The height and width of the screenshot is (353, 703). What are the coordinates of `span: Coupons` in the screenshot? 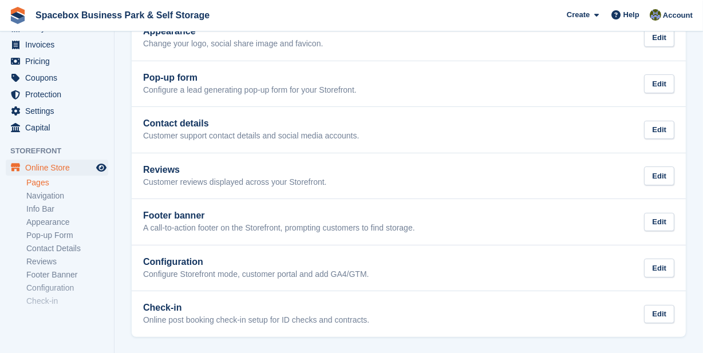 It's located at (60, 78).